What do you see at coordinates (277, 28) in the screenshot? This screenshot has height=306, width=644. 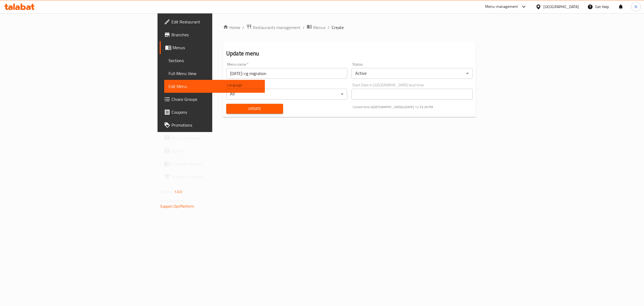 I see `span: Restaurants management` at bounding box center [277, 28].